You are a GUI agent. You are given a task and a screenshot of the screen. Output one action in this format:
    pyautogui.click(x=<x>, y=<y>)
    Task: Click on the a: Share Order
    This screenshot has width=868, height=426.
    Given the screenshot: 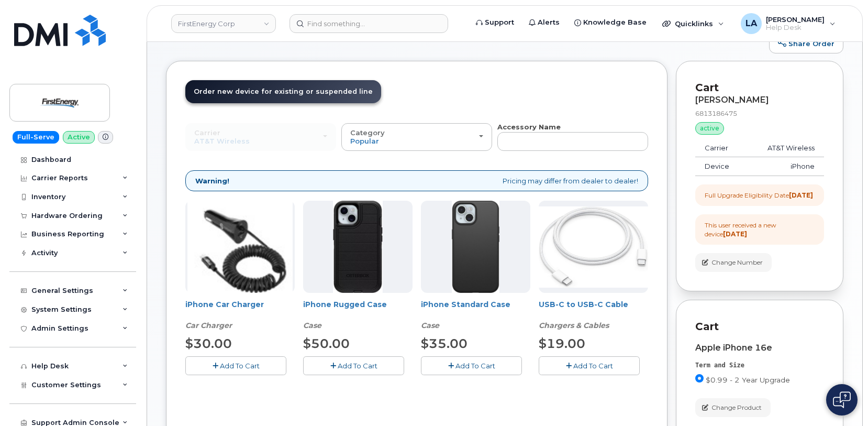 What is the action you would take?
    pyautogui.click(x=806, y=44)
    